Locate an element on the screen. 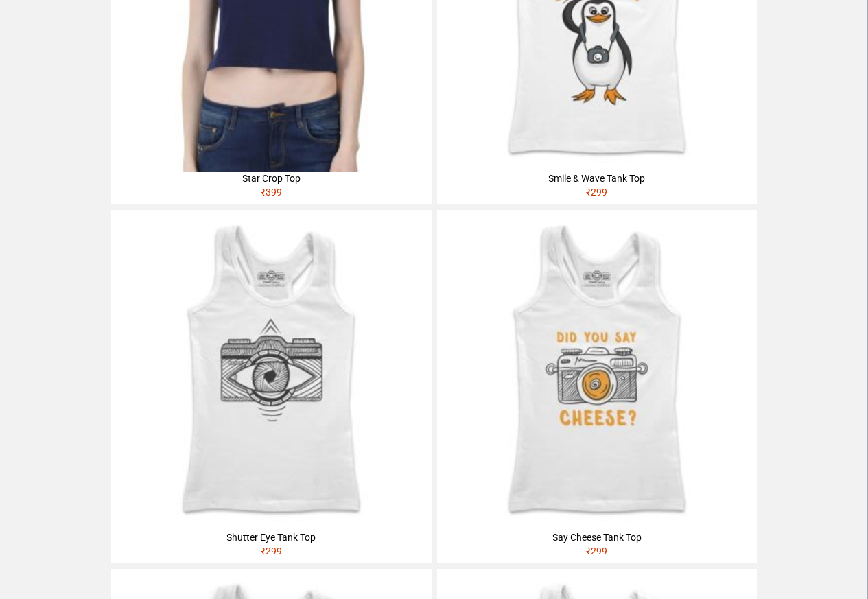  a: Say Cheese Tank Top₹299 is located at coordinates (597, 386).